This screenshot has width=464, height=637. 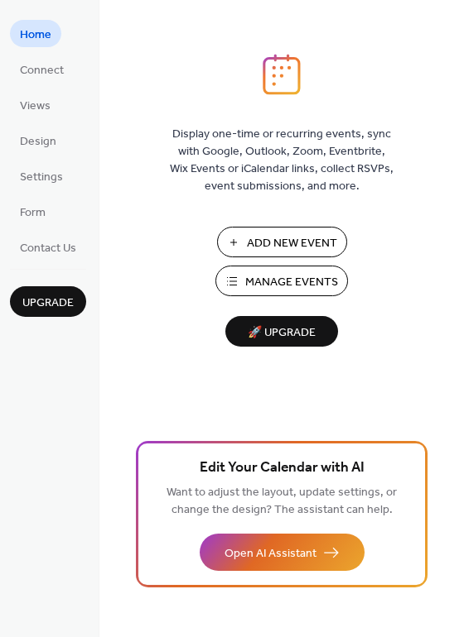 What do you see at coordinates (270, 554) in the screenshot?
I see `span: Open AI Assistant` at bounding box center [270, 554].